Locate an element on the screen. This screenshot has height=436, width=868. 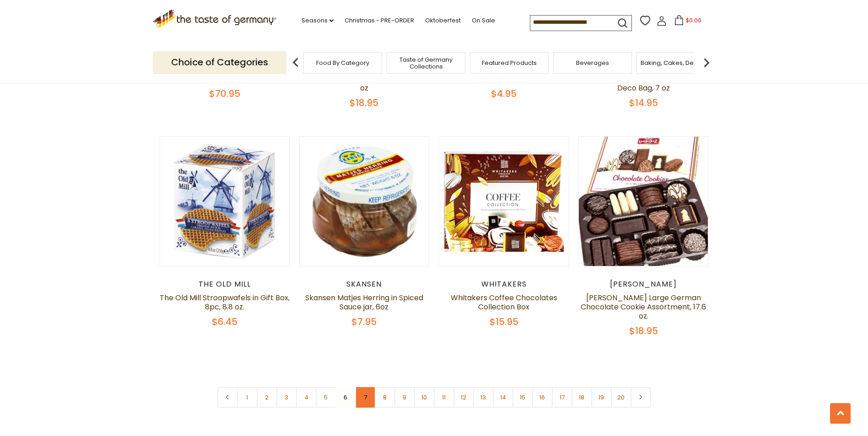
span: $0.00 is located at coordinates (694, 20).